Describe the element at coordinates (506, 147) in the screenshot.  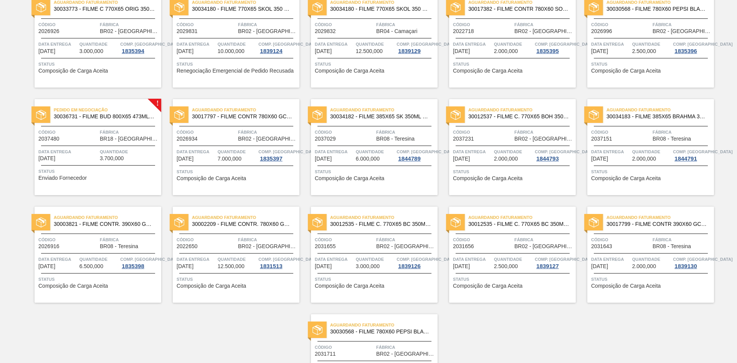
I see `a: statusAguardando Faturamento30012537 - FILME C. 770X65 BOH 350ML C12 429Código2037231FábricaBR02 ...` at that location.